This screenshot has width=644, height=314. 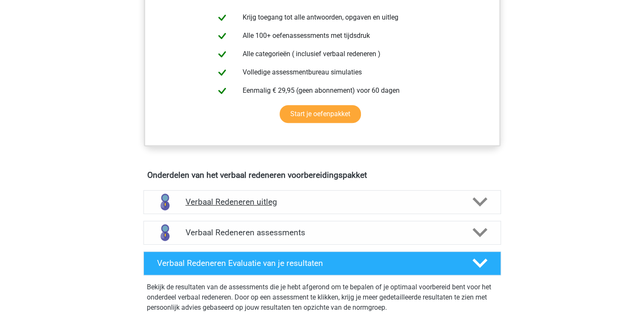 What do you see at coordinates (322, 263) in the screenshot?
I see `a: Verbaal Redeneren Evaluatie van je resultaten` at bounding box center [322, 263].